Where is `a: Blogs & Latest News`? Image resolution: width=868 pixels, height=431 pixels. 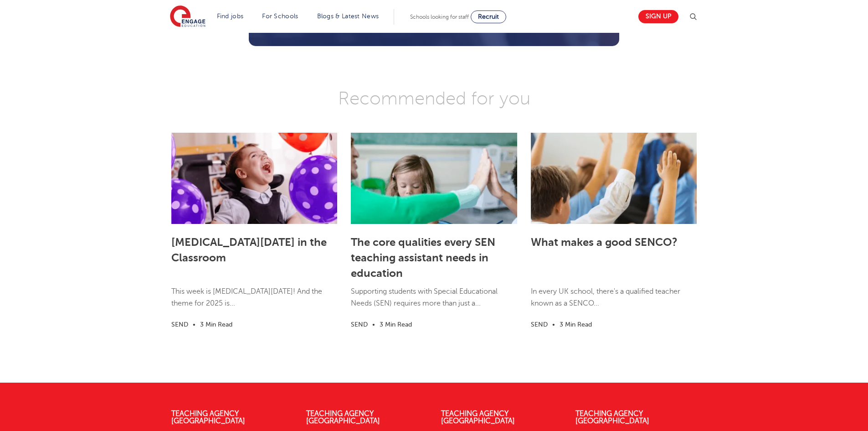 a: Blogs & Latest News is located at coordinates (348, 16).